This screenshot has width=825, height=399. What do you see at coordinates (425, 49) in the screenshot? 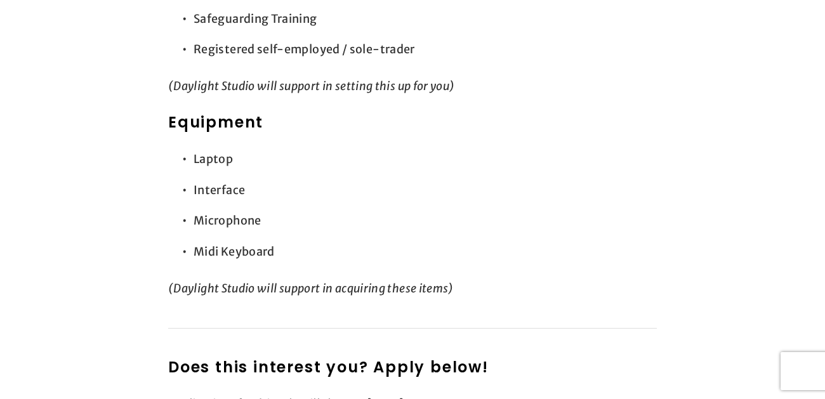
I see `p: Registered self-employed / sole-trader` at bounding box center [425, 49].